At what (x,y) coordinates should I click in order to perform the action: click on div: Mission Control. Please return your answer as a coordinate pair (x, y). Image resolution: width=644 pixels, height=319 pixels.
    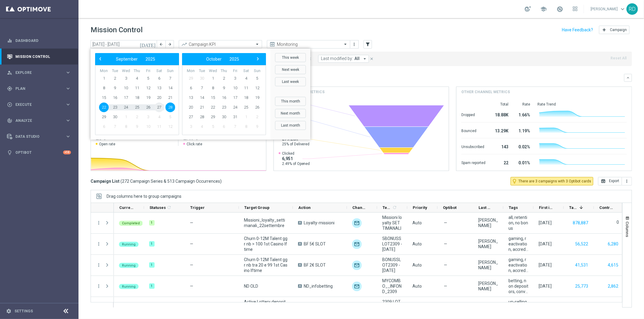
    Looking at the image, I should click on (39, 56).